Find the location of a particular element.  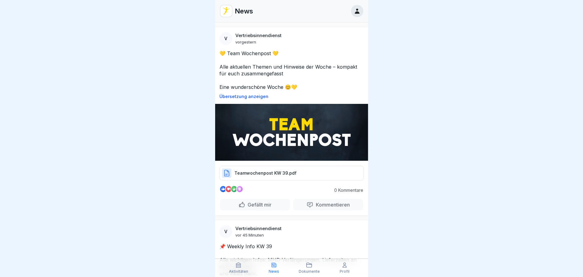

p: 💛 Team Wochenpost 💛 Alle aktuellen Themen und Hinweise der Woche – kompakt für euch zusammengefas... is located at coordinates (292, 70).